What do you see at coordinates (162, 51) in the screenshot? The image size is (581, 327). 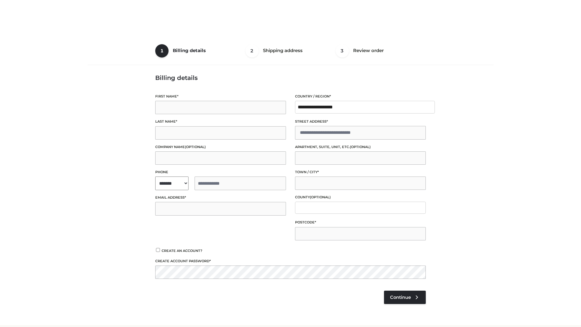 I see `span: 1` at bounding box center [162, 51].